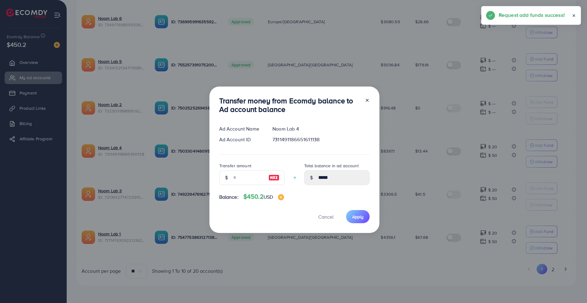  What do you see at coordinates (229, 197) in the screenshot?
I see `span: Balance:` at bounding box center [229, 197].